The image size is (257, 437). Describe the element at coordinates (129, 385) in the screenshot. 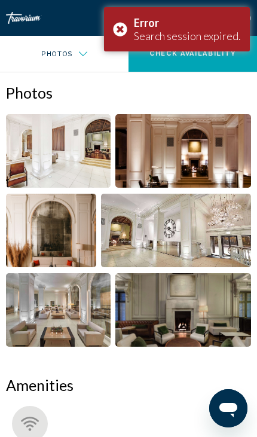

I see `h2: Amenities` at that location.